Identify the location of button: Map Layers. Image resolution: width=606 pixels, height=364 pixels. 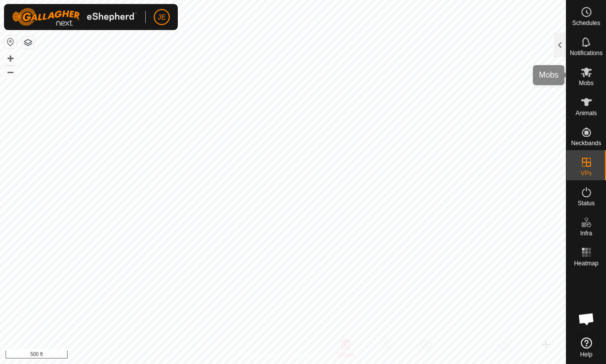
(28, 42).